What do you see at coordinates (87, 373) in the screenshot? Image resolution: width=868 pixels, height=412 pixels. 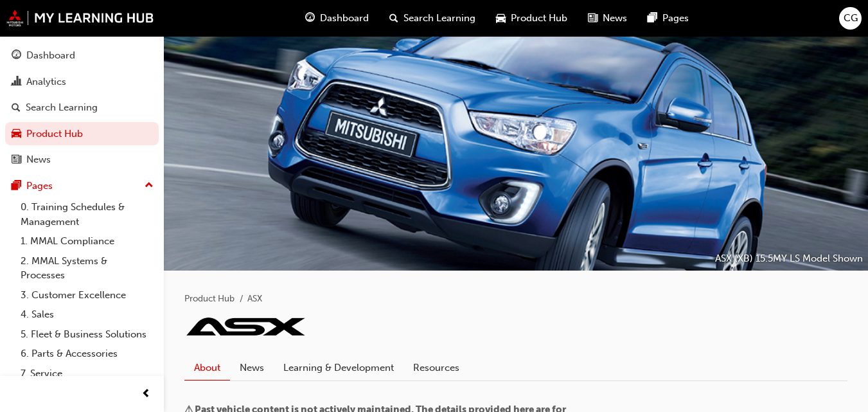 I see `a: 7. Service` at bounding box center [87, 373].